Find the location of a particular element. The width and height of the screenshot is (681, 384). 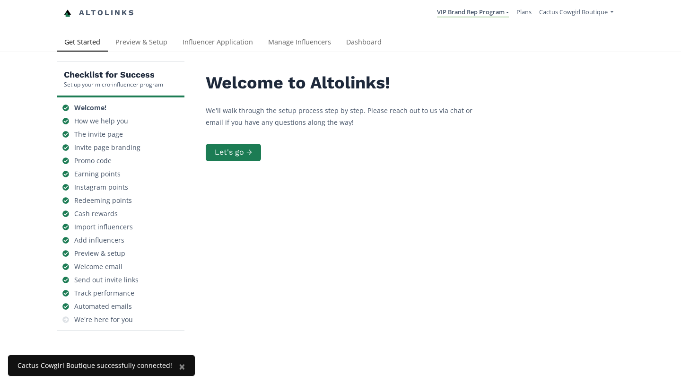

a: Influencer Application is located at coordinates (218, 43).